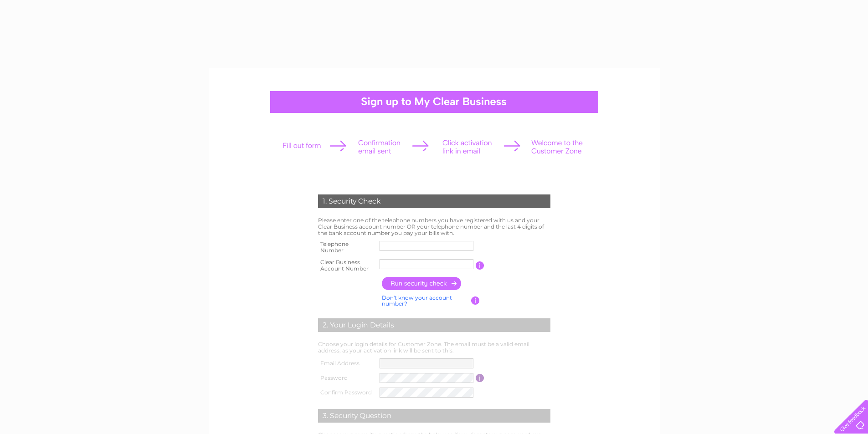 The height and width of the screenshot is (434, 868). Describe the element at coordinates (434, 226) in the screenshot. I see `td: Please enter one of the telephone numbers you have registered with us and your Clear Business acc...` at that location.